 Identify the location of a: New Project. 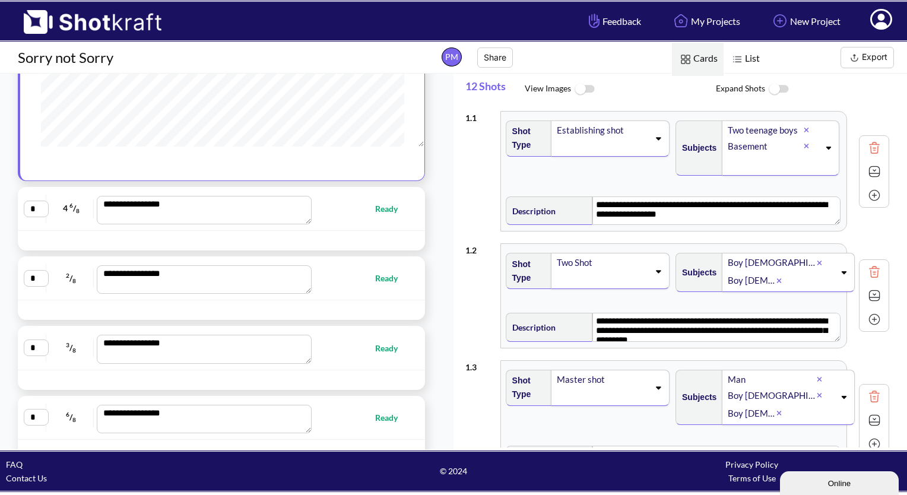
(805, 21).